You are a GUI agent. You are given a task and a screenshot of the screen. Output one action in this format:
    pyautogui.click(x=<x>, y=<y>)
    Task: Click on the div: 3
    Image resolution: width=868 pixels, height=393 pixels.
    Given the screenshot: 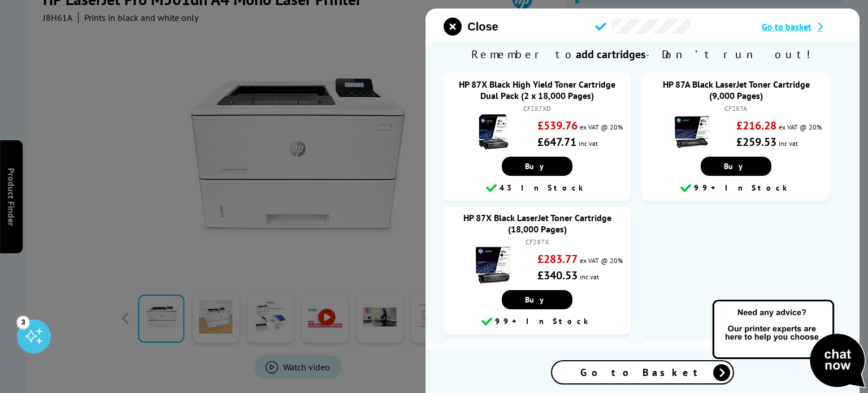 What is the action you would take?
    pyautogui.click(x=23, y=322)
    